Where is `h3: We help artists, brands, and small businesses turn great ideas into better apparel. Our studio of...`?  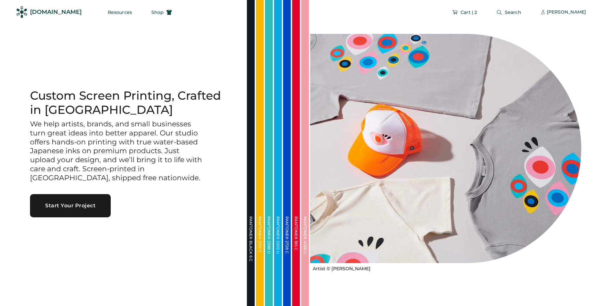
h3: We help artists, brands, and small businesses turn great ideas into better apparel. Our studio of... is located at coordinates (117, 151).